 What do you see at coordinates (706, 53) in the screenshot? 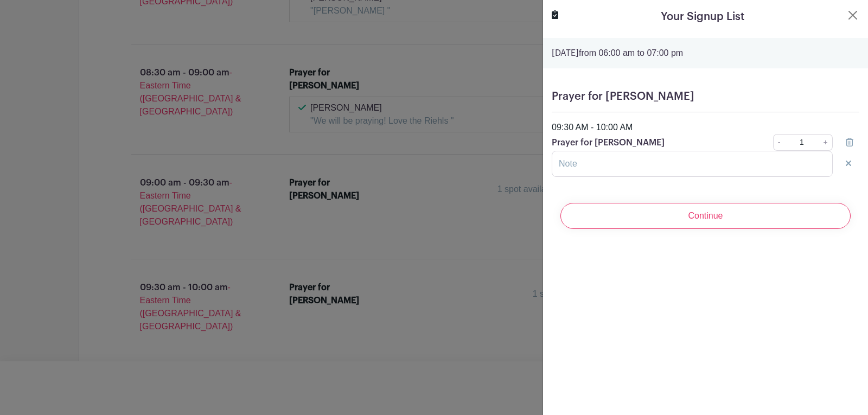
I see `p: from 06:00 am to 07:00 pm` at bounding box center [706, 53].